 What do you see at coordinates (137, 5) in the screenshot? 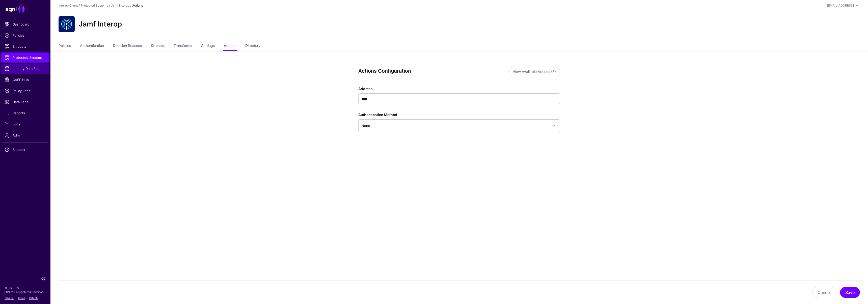
I see `strong: Actions` at bounding box center [137, 5].